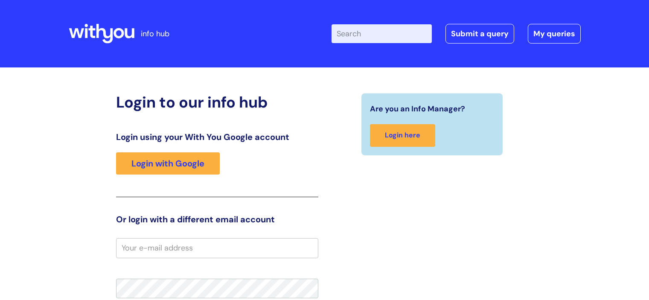 This screenshot has height=300, width=649. Describe the element at coordinates (381, 34) in the screenshot. I see `input: Search` at that location.